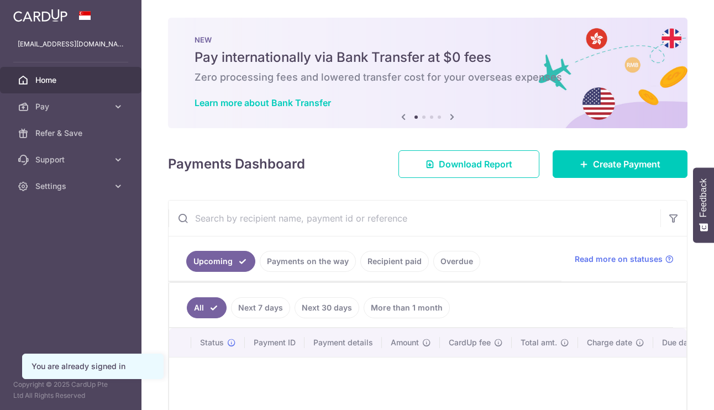 The image size is (714, 410). I want to click on h4: Payments Dashboard, so click(236, 164).